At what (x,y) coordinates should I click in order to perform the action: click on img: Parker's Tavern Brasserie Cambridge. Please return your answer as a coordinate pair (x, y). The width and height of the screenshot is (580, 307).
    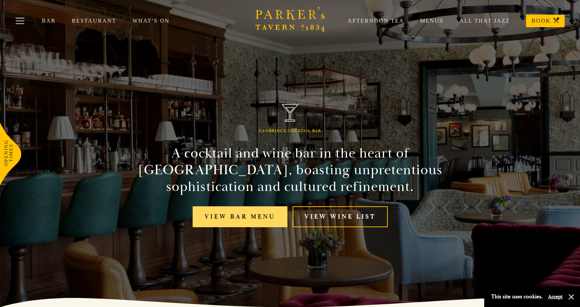
    Looking at the image, I should click on (290, 113).